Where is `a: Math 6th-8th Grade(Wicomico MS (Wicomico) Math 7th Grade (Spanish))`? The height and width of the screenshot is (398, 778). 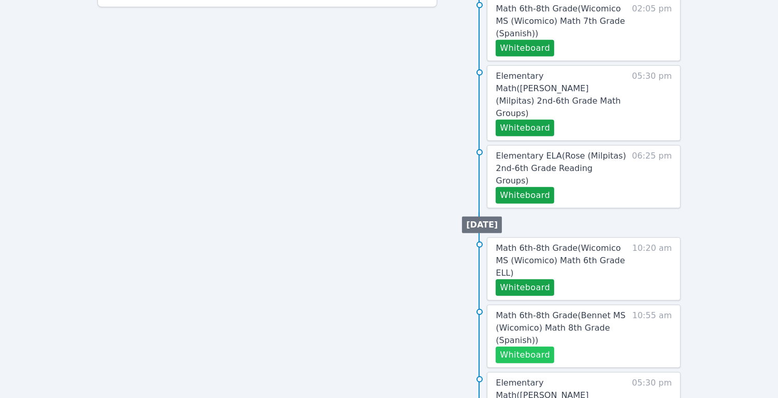
a: Math 6th-8th Grade(Wicomico MS (Wicomico) Math 7th Grade (Spanish)) is located at coordinates (561, 21).